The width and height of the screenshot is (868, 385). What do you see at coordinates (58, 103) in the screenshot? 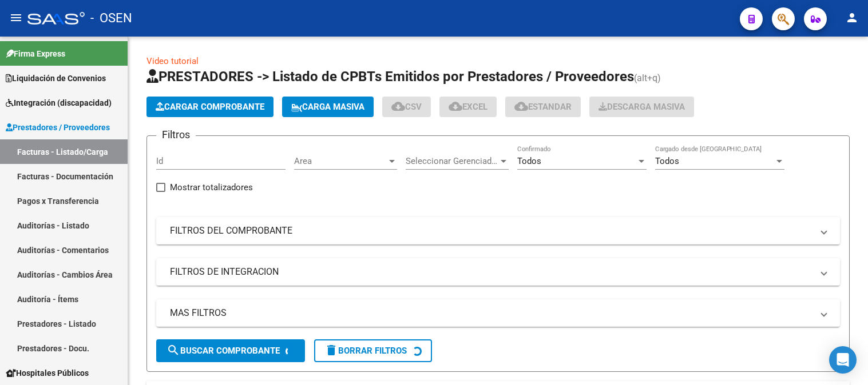
I see `span: Integración (discapacidad)` at bounding box center [58, 103].